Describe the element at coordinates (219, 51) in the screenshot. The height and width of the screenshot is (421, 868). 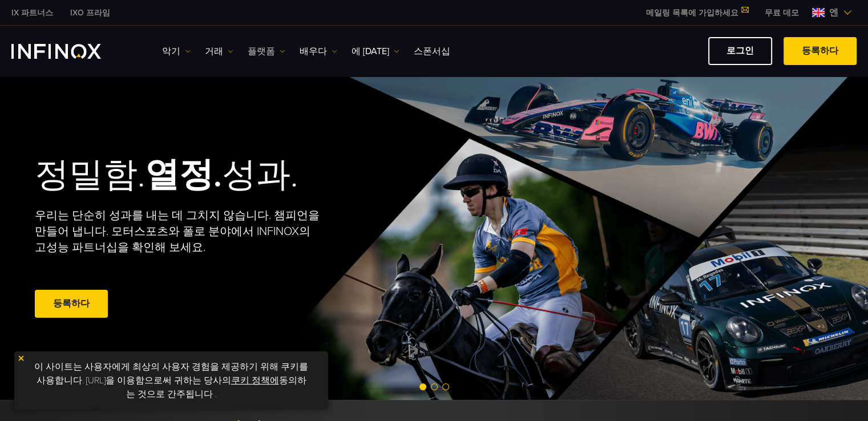
I see `a: 거래` at that location.